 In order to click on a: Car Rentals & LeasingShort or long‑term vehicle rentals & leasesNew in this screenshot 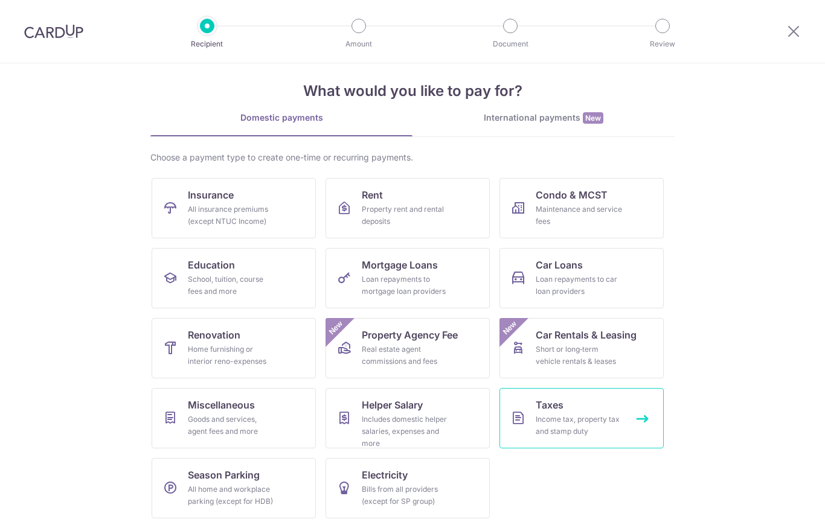, I will do `click(581, 348)`.